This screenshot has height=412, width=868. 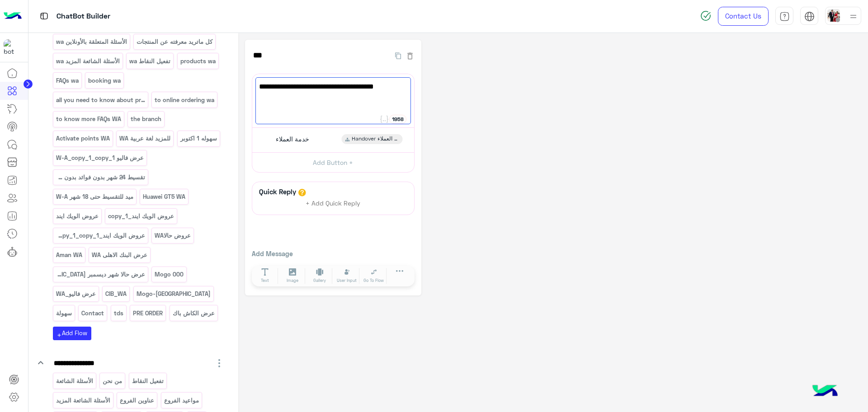 I want to click on p: tds, so click(x=118, y=313).